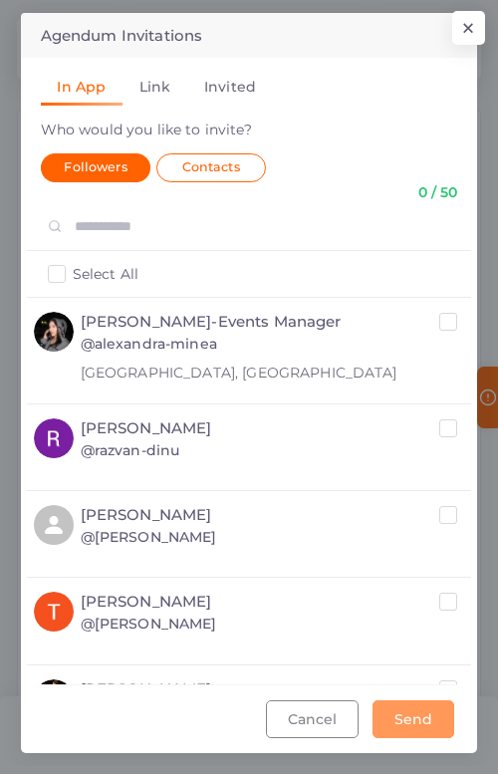 Image resolution: width=498 pixels, height=774 pixels. I want to click on h6: @razvan-dinu, so click(130, 450).